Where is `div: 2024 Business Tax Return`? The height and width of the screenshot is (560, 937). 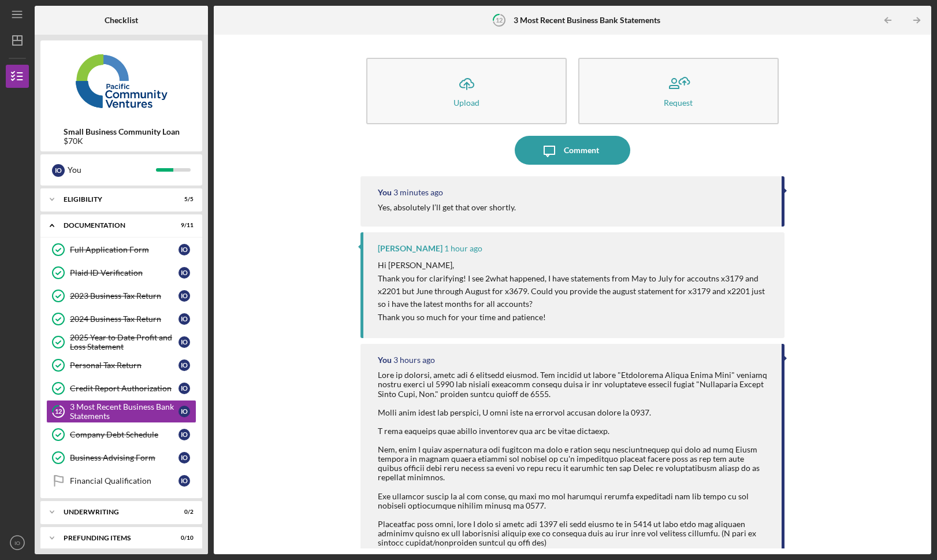
div: 2024 Business Tax Return is located at coordinates (124, 319).